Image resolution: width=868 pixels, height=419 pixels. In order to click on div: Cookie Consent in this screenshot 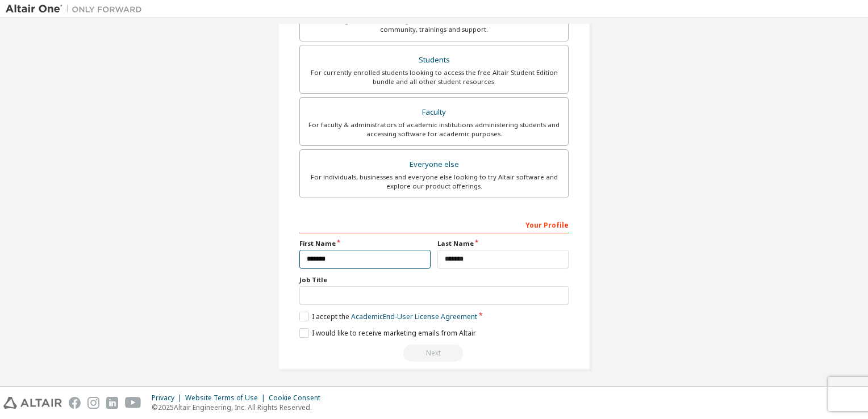, I will do `click(298, 398)`.